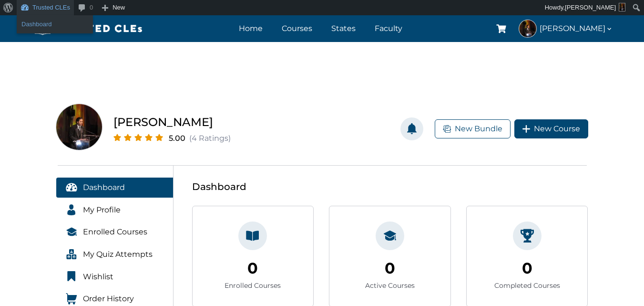 The height and width of the screenshot is (306, 644). Describe the element at coordinates (253, 285) in the screenshot. I see `div: Enrolled Courses` at that location.